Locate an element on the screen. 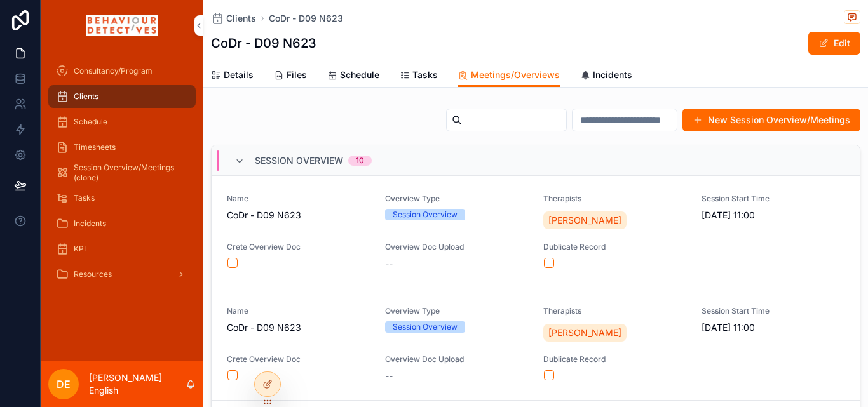 This screenshot has width=868, height=407. a: Files is located at coordinates (291, 76).